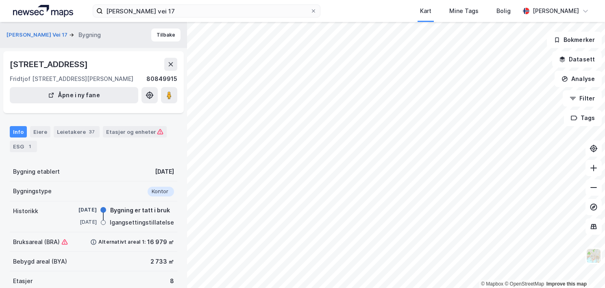  Describe the element at coordinates (18, 132) in the screenshot. I see `div: Info` at that location.